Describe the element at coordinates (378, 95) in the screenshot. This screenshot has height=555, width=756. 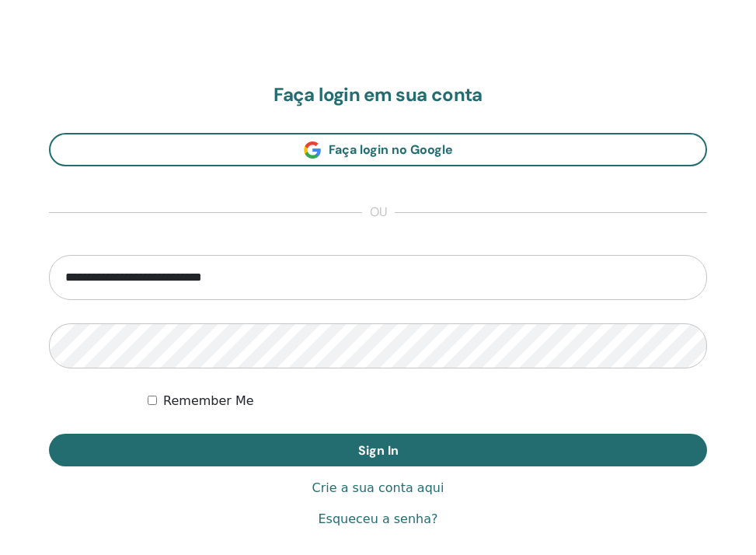
I see `h2: Faça login em sua conta` at that location.